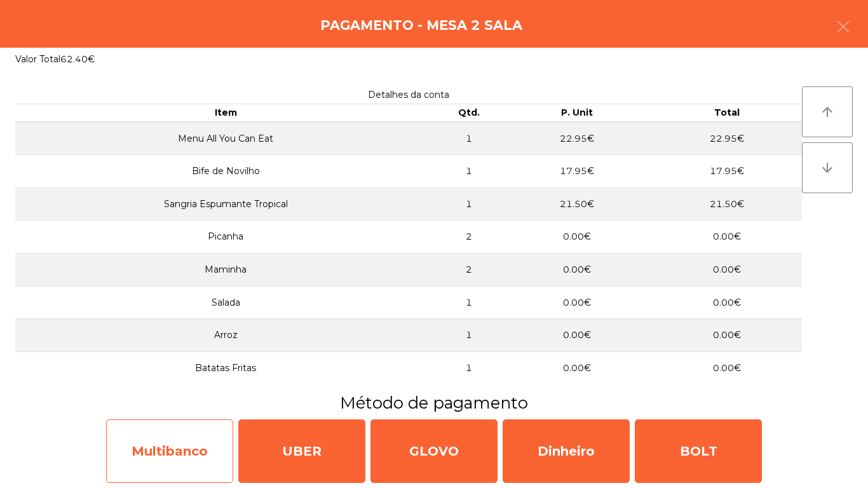  What do you see at coordinates (226, 172) in the screenshot?
I see `td: Bife de Novilho` at bounding box center [226, 172].